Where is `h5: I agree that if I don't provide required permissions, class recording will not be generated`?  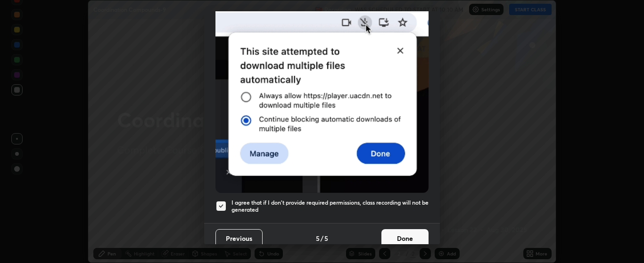
h5: I agree that if I don't provide required permissions, class recording will not be generated is located at coordinates (330, 206).